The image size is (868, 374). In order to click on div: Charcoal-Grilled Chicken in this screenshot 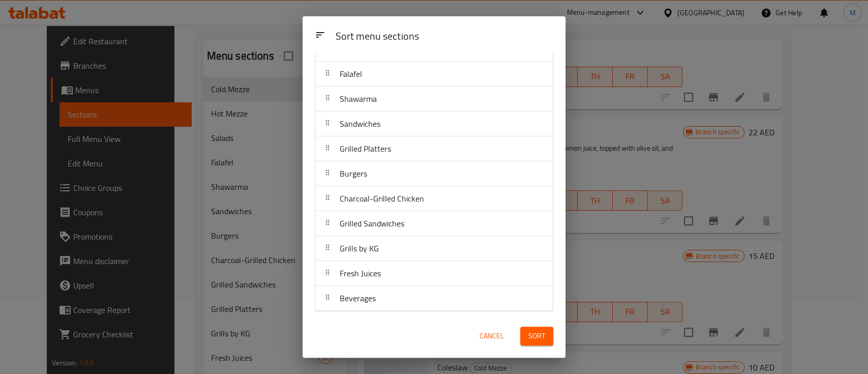, I will do `click(434, 199)`.